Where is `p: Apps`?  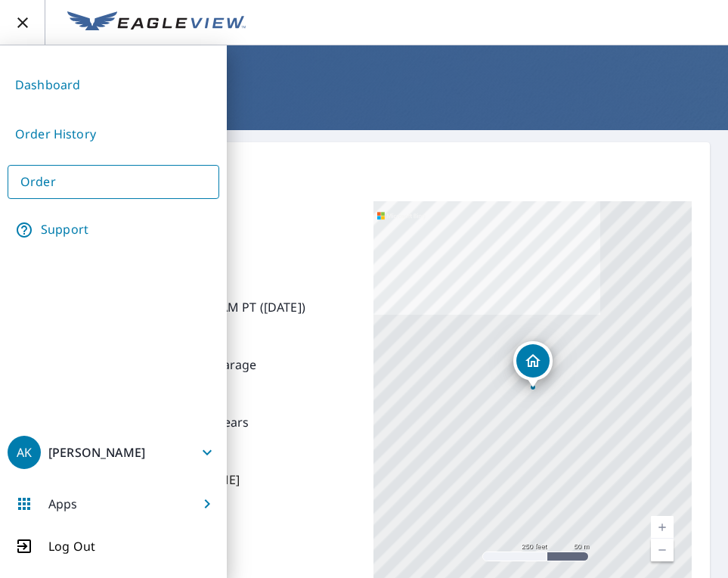 p: Apps is located at coordinates (63, 503).